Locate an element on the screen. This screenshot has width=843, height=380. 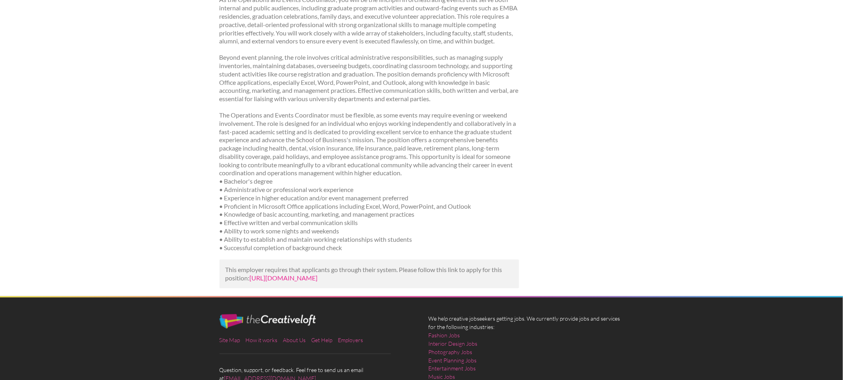
a: Interior Design Jobs is located at coordinates (453, 343).